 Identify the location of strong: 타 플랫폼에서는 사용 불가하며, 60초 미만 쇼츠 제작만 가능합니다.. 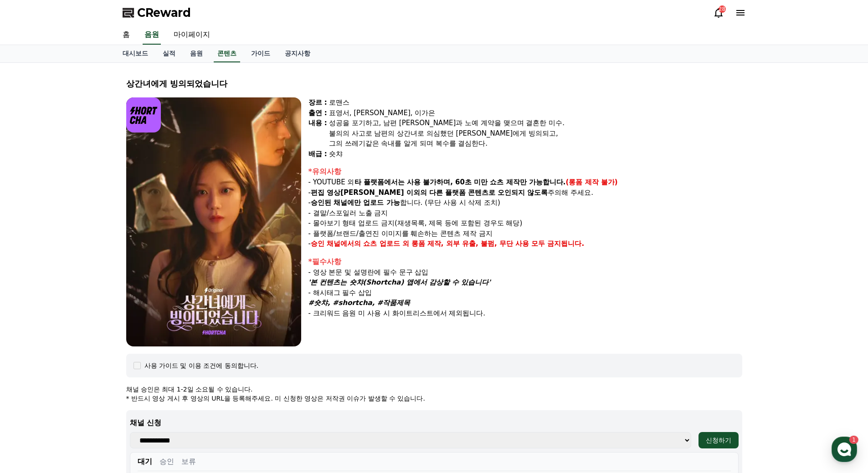
(460, 182).